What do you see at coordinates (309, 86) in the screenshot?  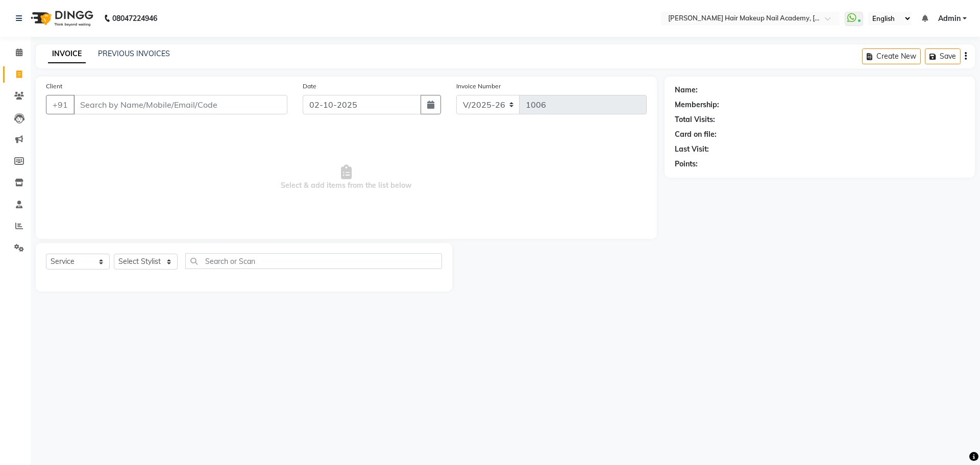 I see `label: Date` at bounding box center [309, 86].